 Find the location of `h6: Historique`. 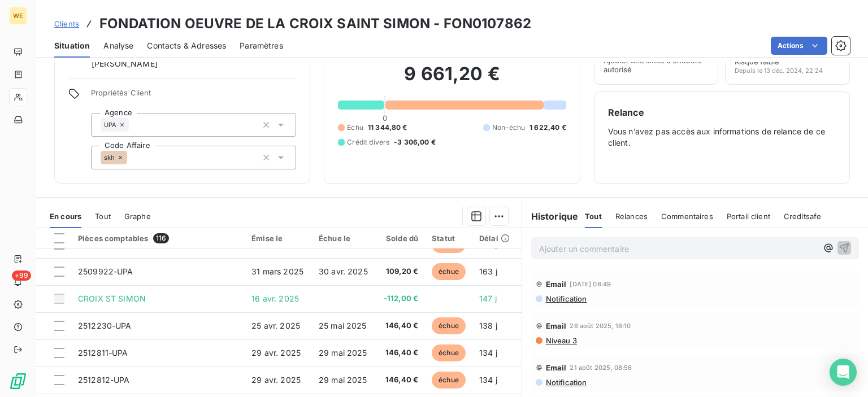

h6: Historique is located at coordinates (550, 217).